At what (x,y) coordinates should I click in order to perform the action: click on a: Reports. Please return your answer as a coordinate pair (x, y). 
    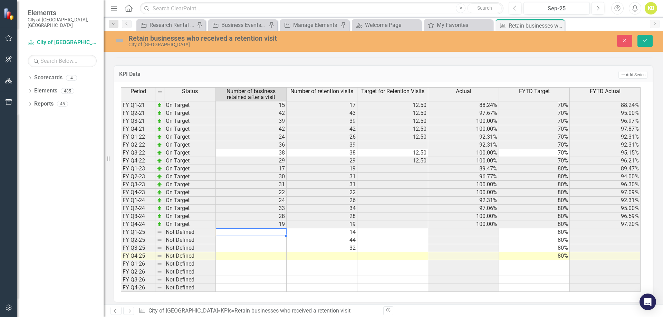
    Looking at the image, I should click on (44, 104).